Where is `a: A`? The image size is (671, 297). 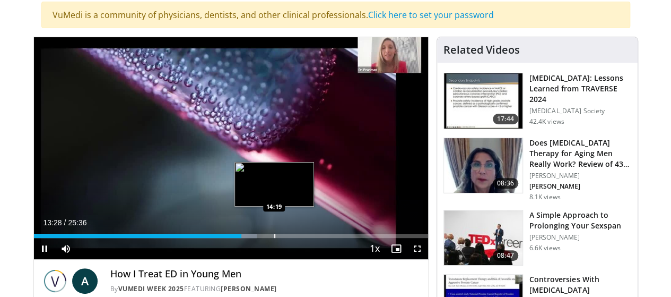 a: A is located at coordinates (85, 281).